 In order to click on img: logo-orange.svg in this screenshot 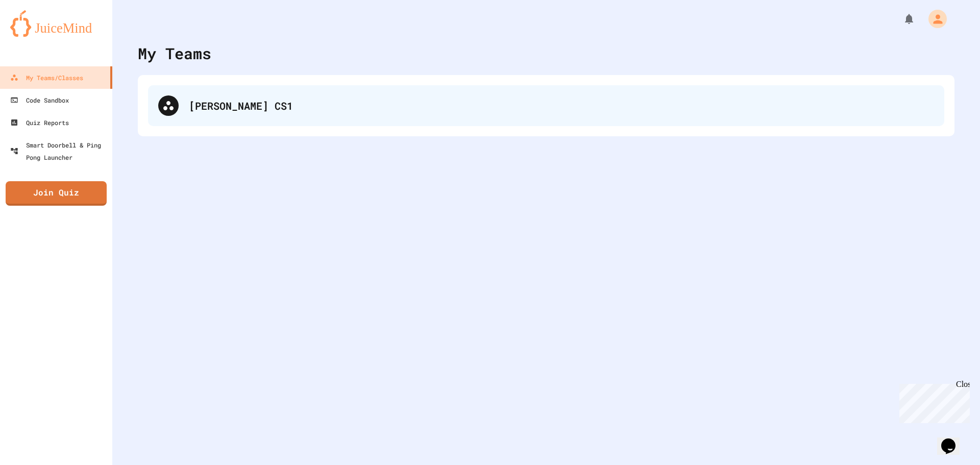, I will do `click(56, 23)`.